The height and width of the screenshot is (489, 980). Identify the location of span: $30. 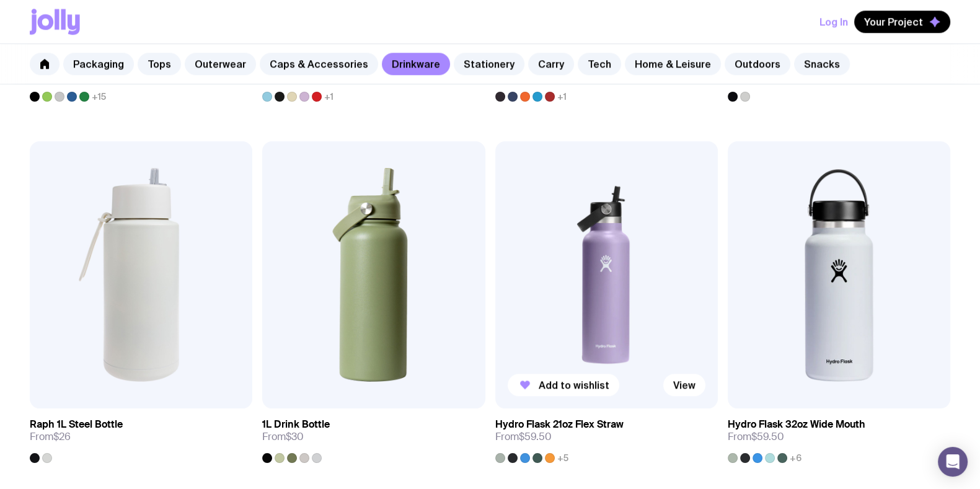
(294, 436).